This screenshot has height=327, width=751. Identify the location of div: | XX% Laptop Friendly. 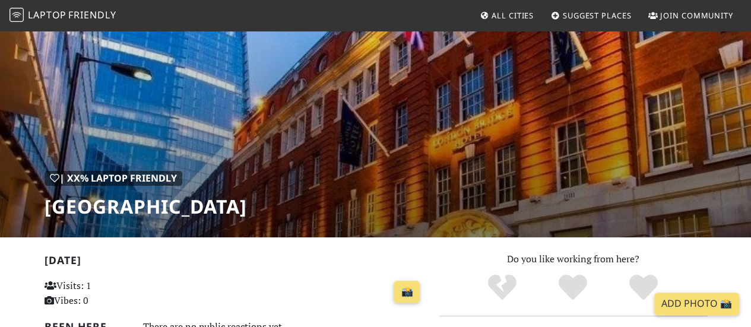
(113, 179).